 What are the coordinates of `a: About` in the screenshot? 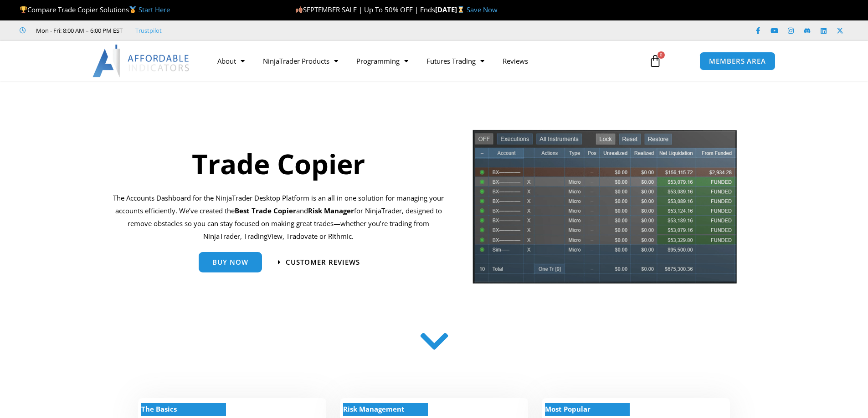 It's located at (231, 61).